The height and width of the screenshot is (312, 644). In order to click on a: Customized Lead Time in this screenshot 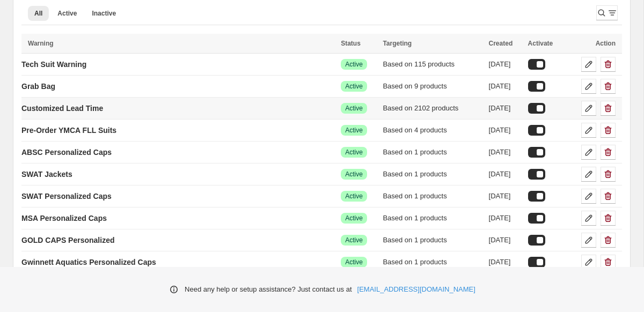, I will do `click(62, 108)`.